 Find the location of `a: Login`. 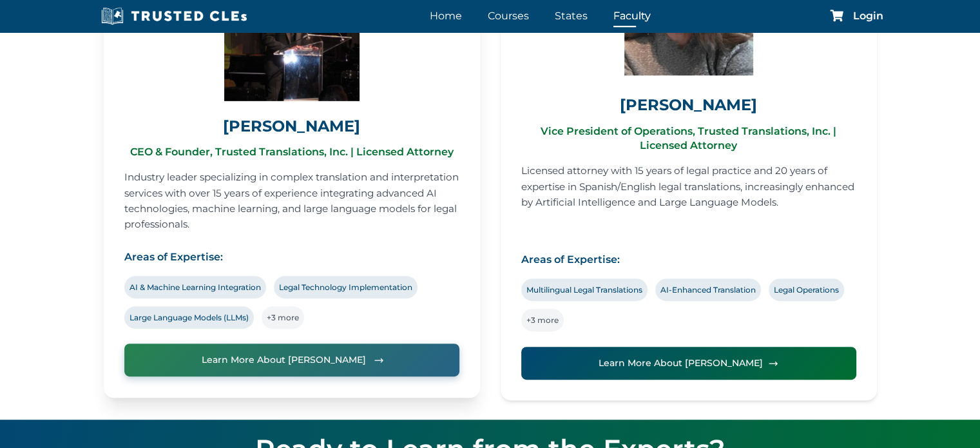

a: Login is located at coordinates (868, 16).